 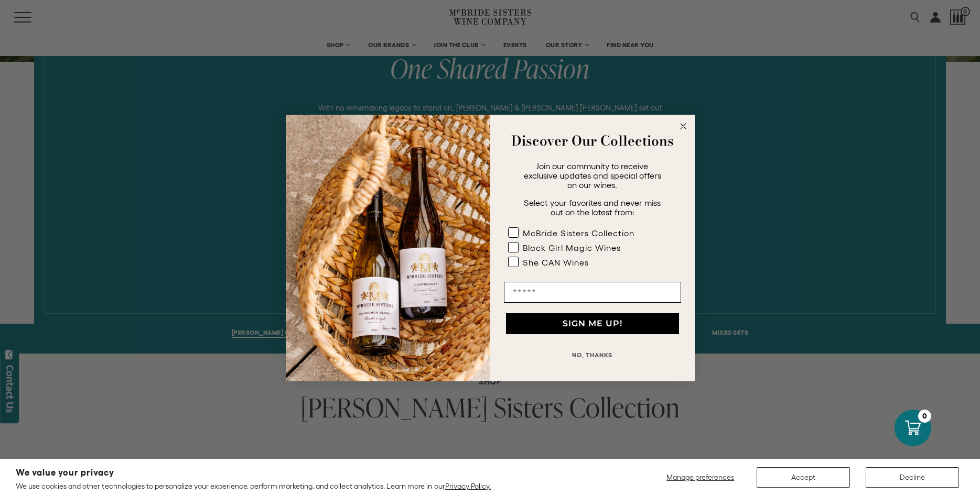 I want to click on div: She CAN Wines, so click(x=556, y=262).